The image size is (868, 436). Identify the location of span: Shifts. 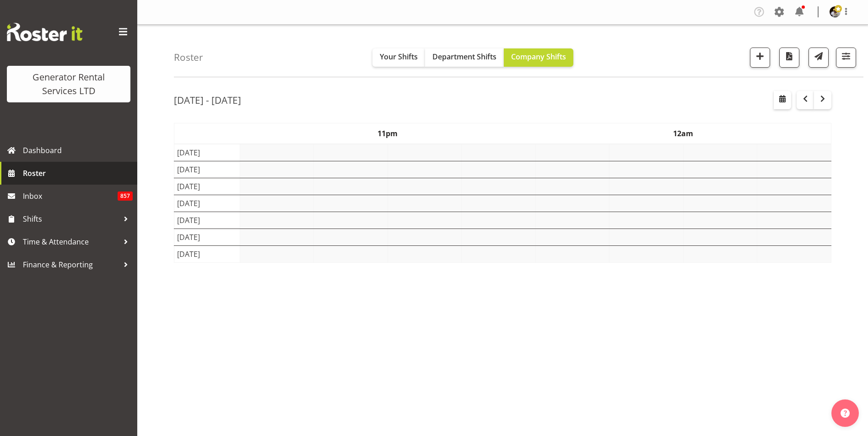
(71, 219).